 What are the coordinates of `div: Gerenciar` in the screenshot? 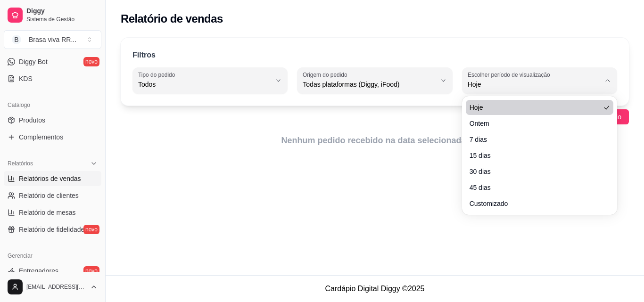 It's located at (53, 256).